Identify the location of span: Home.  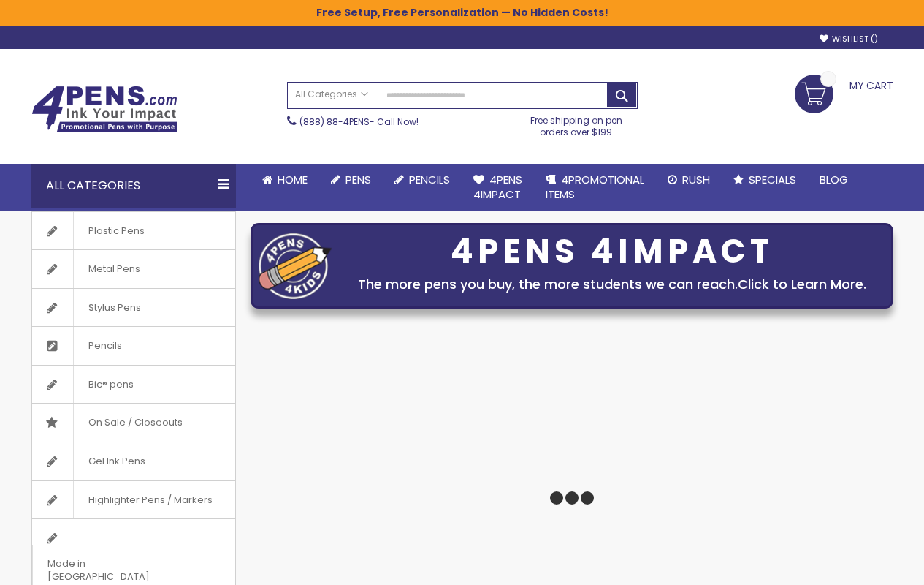
(292, 179).